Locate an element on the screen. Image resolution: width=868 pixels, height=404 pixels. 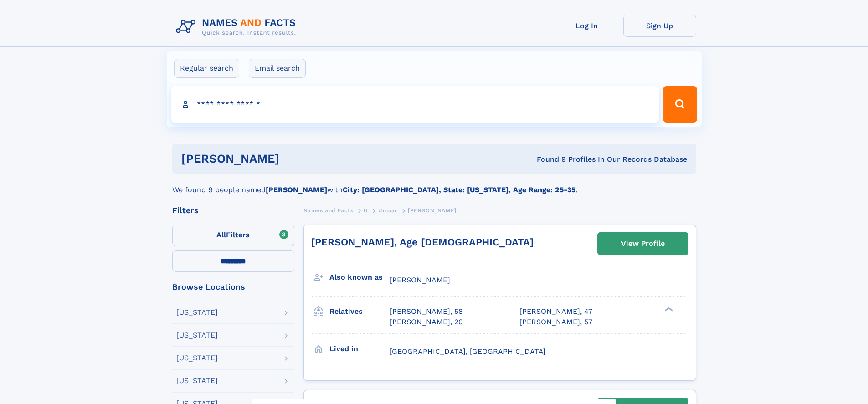
h3: Lived in is located at coordinates (359, 349).